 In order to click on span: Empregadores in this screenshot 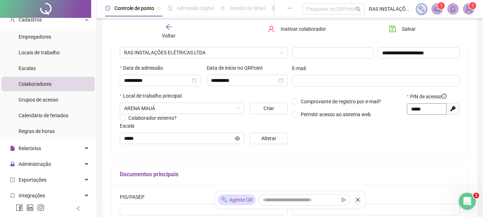, I will do `click(35, 37)`.